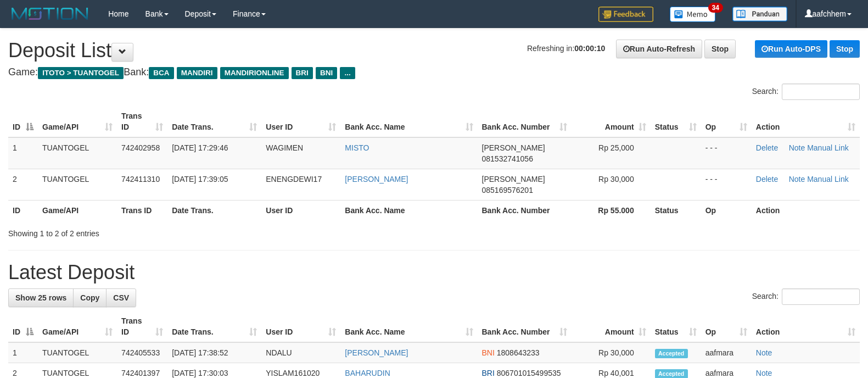  What do you see at coordinates (488, 353) in the screenshot?
I see `span: BNI` at bounding box center [488, 353].